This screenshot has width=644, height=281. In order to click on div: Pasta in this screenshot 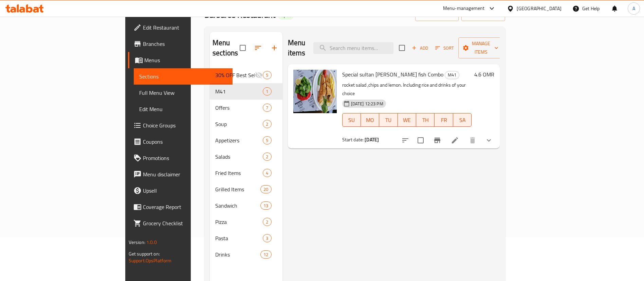, I will do `click(239, 238)`.